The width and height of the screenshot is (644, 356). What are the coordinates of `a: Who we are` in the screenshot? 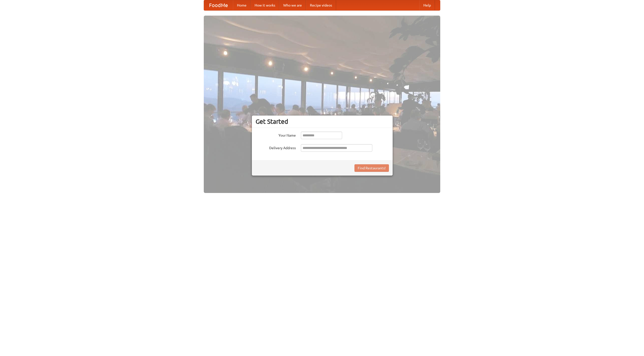 It's located at (293, 5).